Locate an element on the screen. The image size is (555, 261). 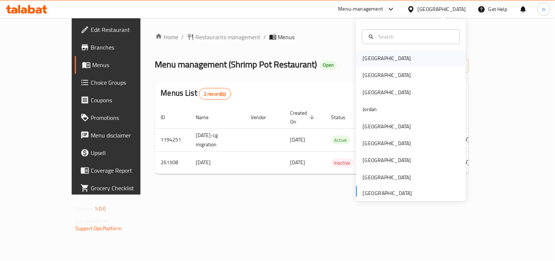
a: Coverage Report is located at coordinates (119, 170).